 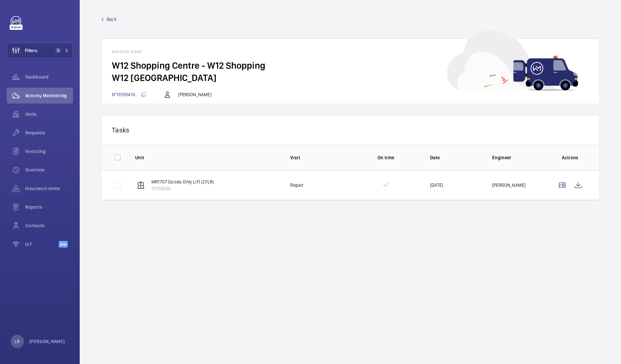 I want to click on span: Units, so click(x=49, y=114).